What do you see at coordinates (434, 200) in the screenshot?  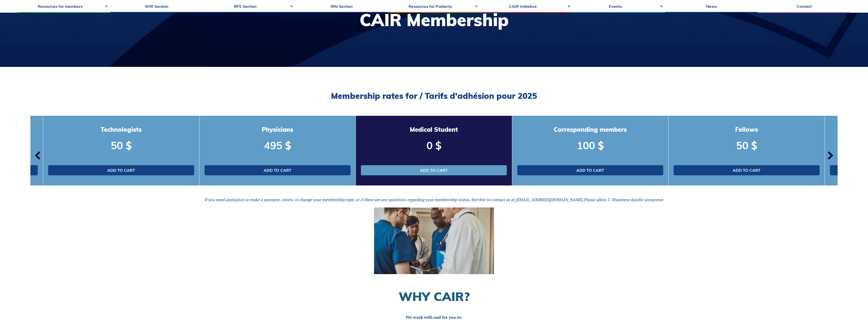 I see `em: If you need assistance to make a payment, renew, or change your membership type, or if there are ...` at bounding box center [434, 200].